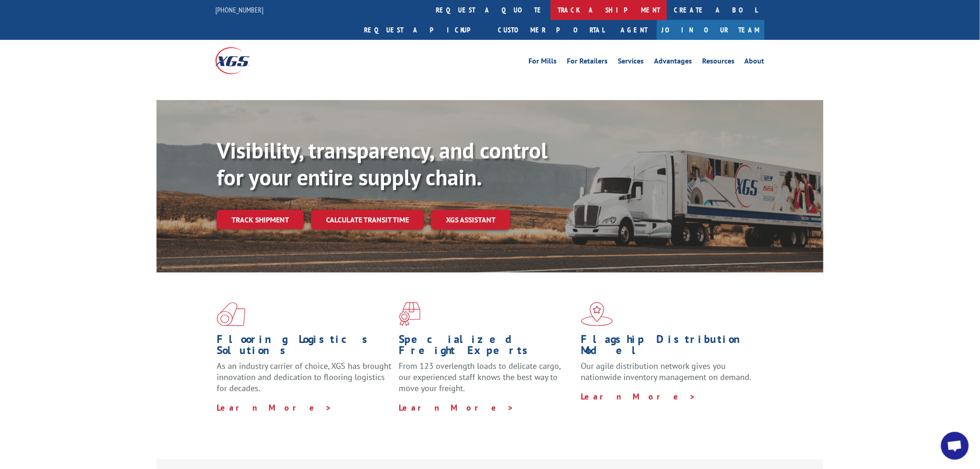 The image size is (980, 469). What do you see at coordinates (634, 29) in the screenshot?
I see `a: Agent` at bounding box center [634, 29].